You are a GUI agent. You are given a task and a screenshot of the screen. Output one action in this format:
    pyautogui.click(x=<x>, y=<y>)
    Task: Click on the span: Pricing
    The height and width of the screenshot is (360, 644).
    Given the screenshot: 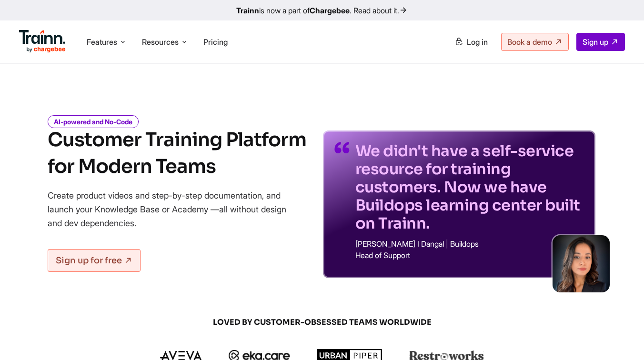 What is the action you would take?
    pyautogui.click(x=215, y=42)
    